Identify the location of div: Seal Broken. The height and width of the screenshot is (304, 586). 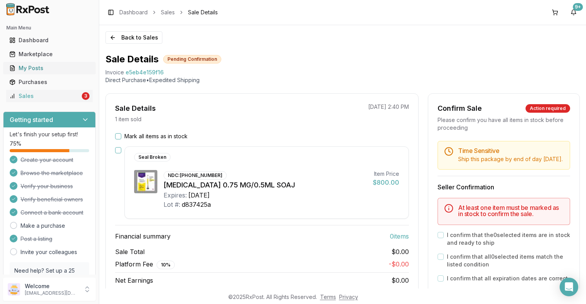
(152, 157).